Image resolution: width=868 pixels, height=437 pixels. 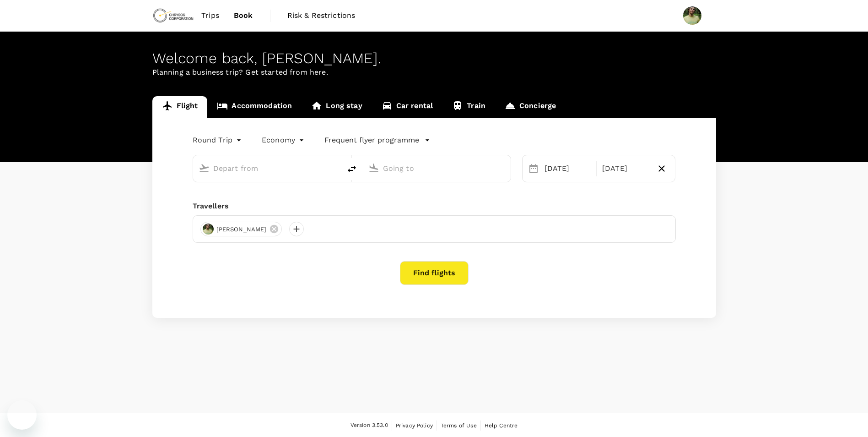 I want to click on div: Travellers, so click(x=434, y=206).